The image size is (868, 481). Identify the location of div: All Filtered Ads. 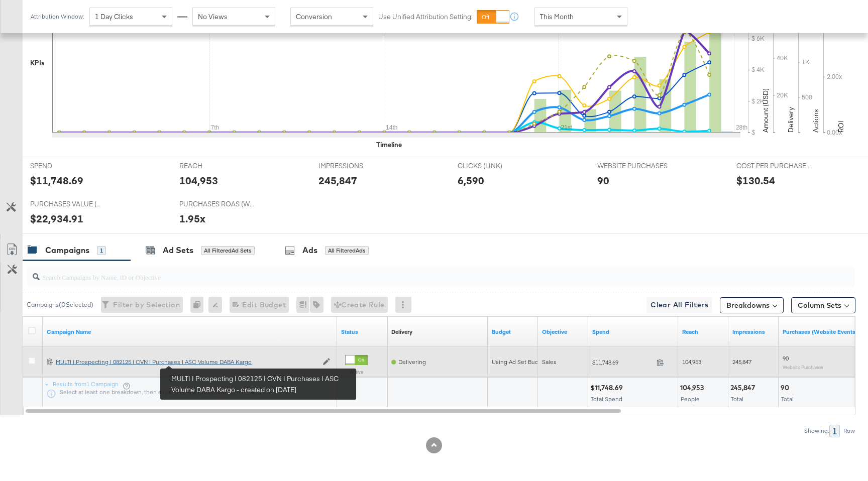
(346, 251).